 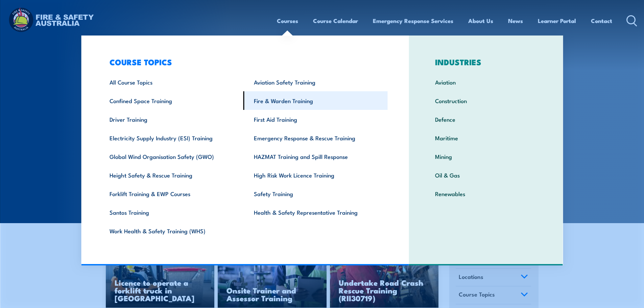 What do you see at coordinates (493, 295) in the screenshot?
I see `a: Course Topics` at bounding box center [493, 295].